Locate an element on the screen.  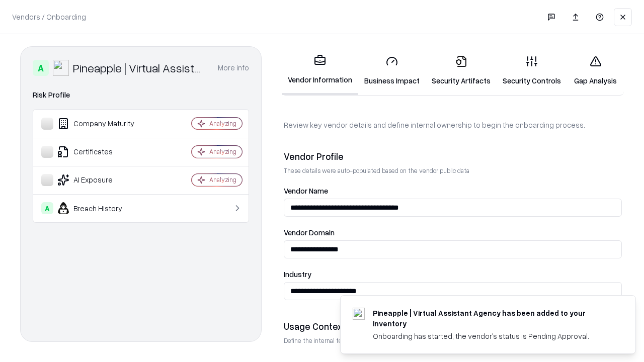
div: Certificates is located at coordinates (101, 152).